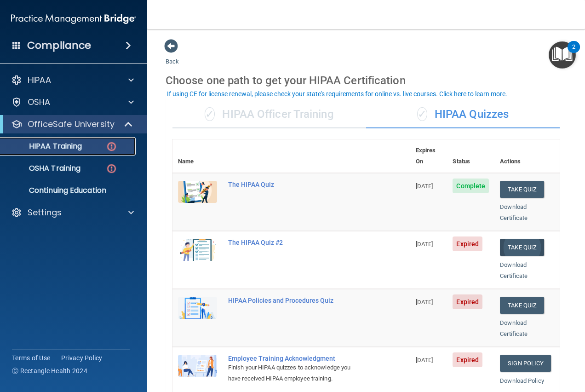  Describe the element at coordinates (296, 242) in the screenshot. I see `div: The HIPAA Quiz #2` at that location.